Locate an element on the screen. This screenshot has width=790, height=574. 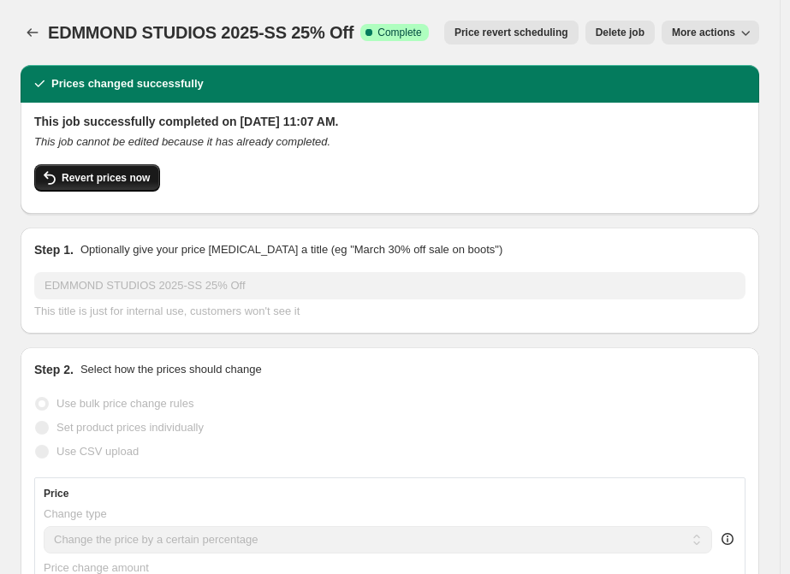
input: 30% off holiday sale is located at coordinates (389, 286).